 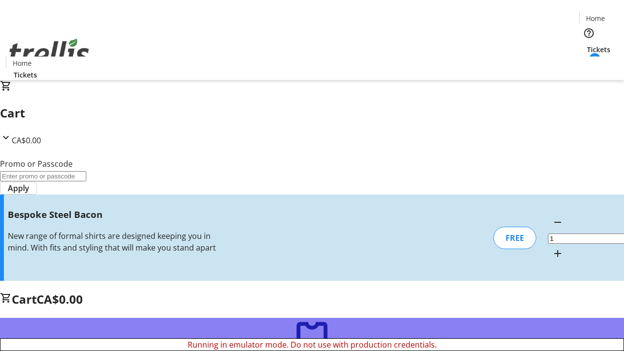 I want to click on button: Increment by one, so click(x=557, y=253).